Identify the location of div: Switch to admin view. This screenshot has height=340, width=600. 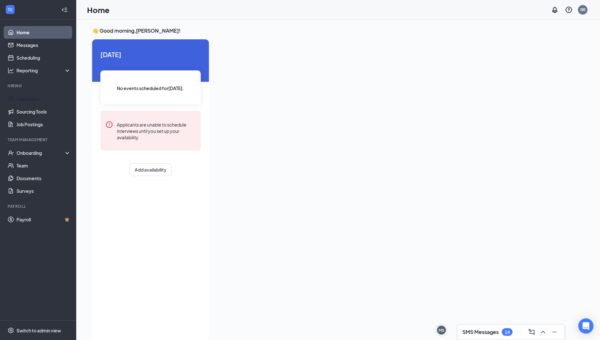
(39, 331).